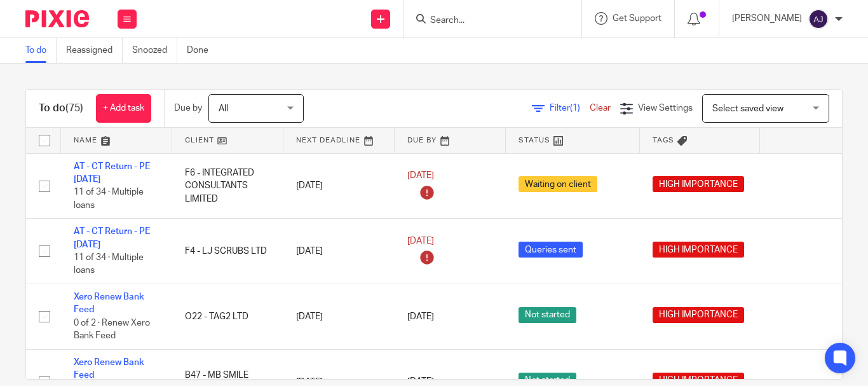 This screenshot has width=868, height=386. Describe the element at coordinates (748, 108) in the screenshot. I see `span: Select saved view` at that location.